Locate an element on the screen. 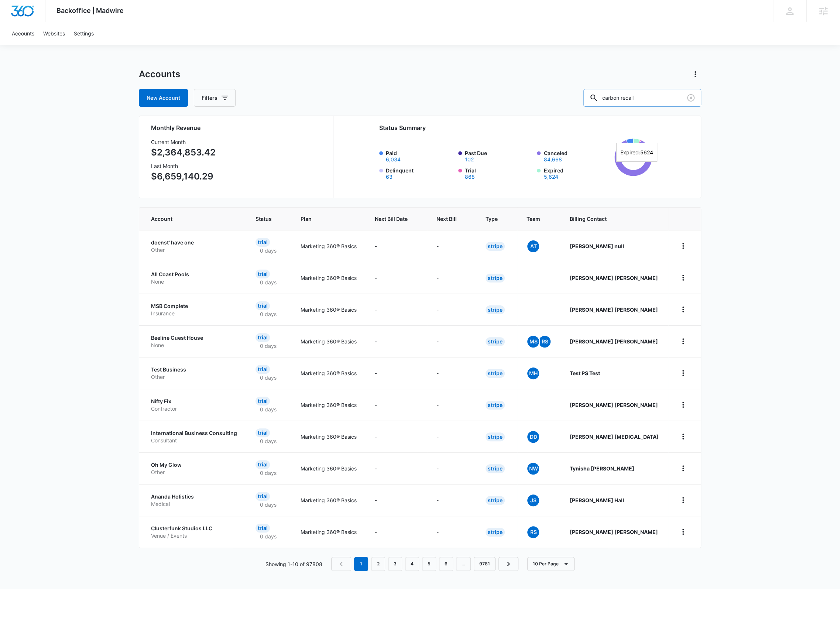 This screenshot has width=840, height=630. span: RS is located at coordinates (545, 341).